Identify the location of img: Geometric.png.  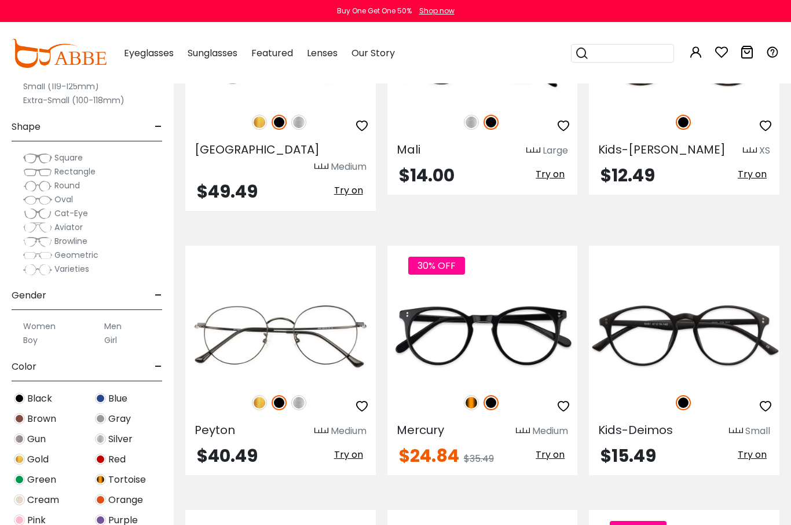
(38, 255).